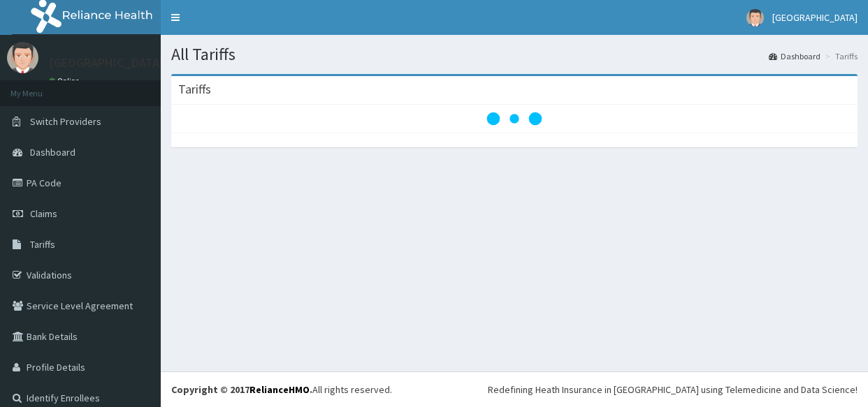 The image size is (868, 407). Describe the element at coordinates (43, 245) in the screenshot. I see `span: Tariffs` at that location.